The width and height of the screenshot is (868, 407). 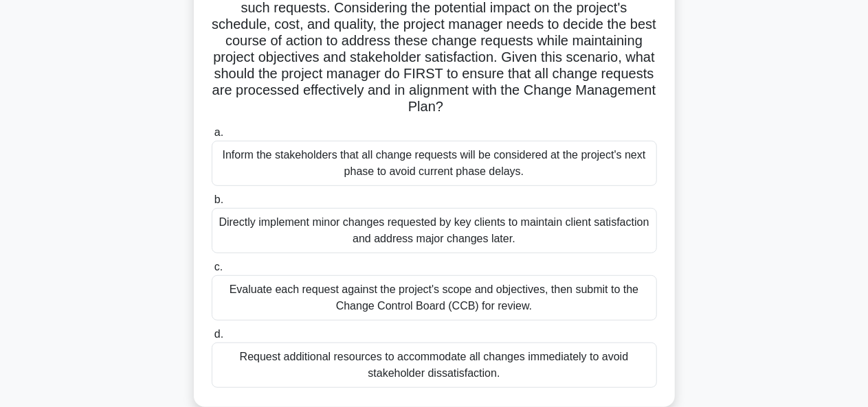 What do you see at coordinates (434, 231) in the screenshot?
I see `div: Directly implement minor changes requested by key clients to maintain client satisfaction and add...` at bounding box center [434, 231].